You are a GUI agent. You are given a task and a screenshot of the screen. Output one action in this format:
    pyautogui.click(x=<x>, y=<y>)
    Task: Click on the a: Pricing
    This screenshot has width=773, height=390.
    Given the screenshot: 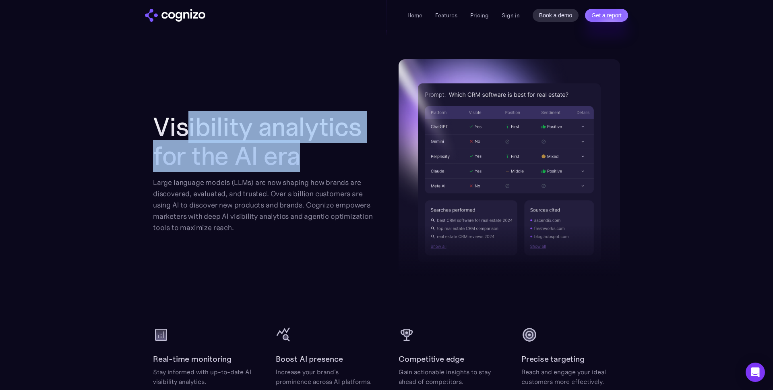 What is the action you would take?
    pyautogui.click(x=480, y=15)
    